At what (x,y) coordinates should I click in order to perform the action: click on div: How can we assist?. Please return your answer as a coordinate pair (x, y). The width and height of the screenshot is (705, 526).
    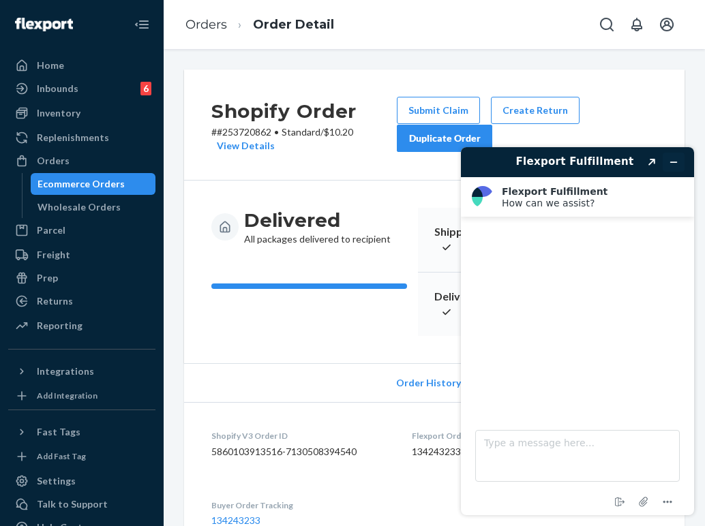
    Looking at the image, I should click on (142, 67).